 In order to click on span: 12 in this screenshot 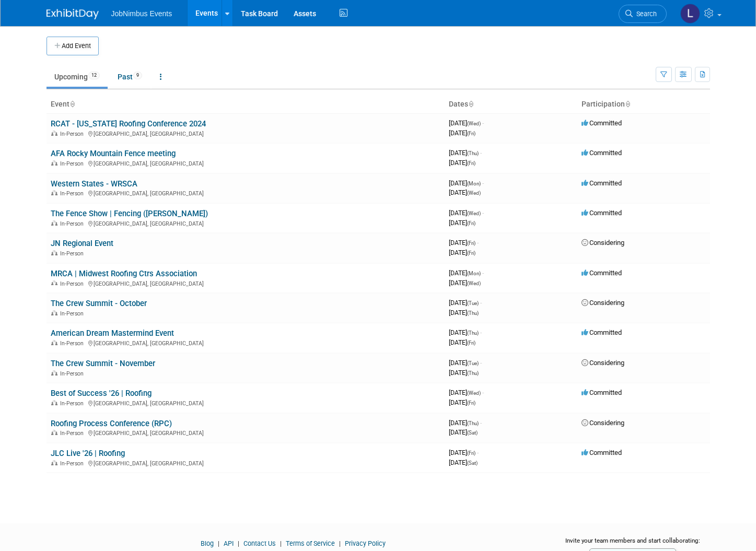, I will do `click(94, 75)`.